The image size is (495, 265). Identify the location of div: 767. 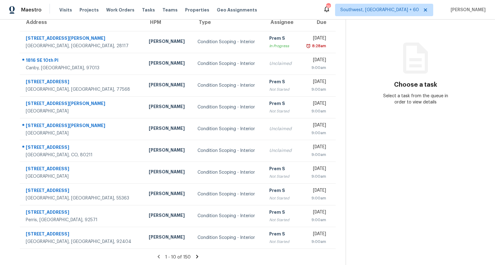
(328, 7).